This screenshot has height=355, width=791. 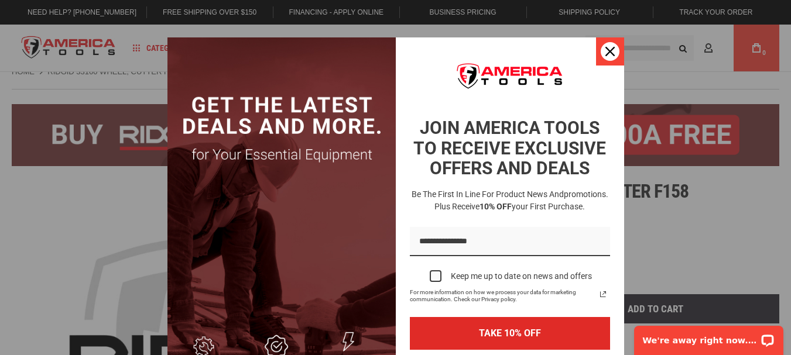 What do you see at coordinates (521, 200) in the screenshot?
I see `span: promotions. Plus receive your first purchase.` at bounding box center [521, 200].